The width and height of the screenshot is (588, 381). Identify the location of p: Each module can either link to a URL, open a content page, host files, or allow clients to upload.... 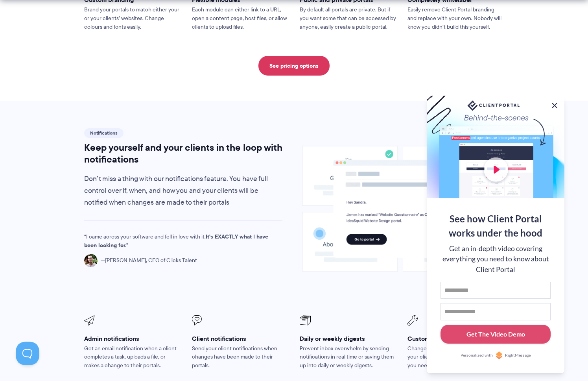
(240, 19).